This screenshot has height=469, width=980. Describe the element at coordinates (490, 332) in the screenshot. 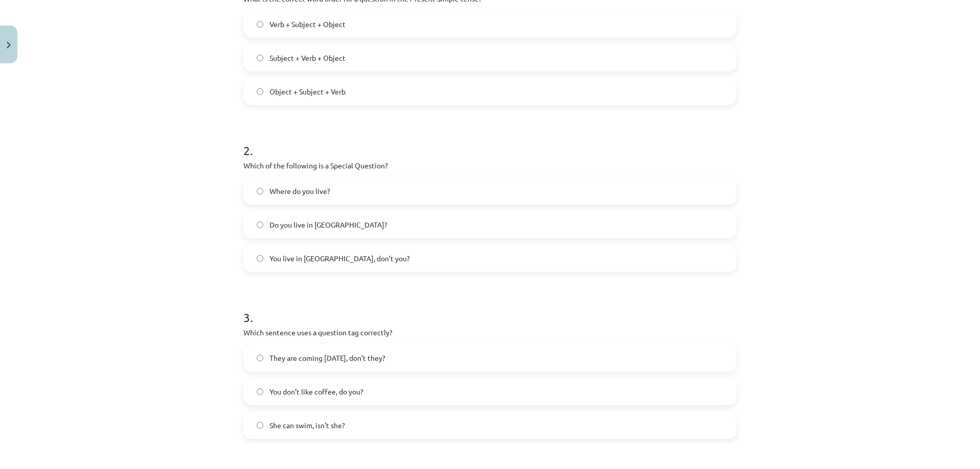

I see `p: Which sentence uses a question tag correctly?` at that location.